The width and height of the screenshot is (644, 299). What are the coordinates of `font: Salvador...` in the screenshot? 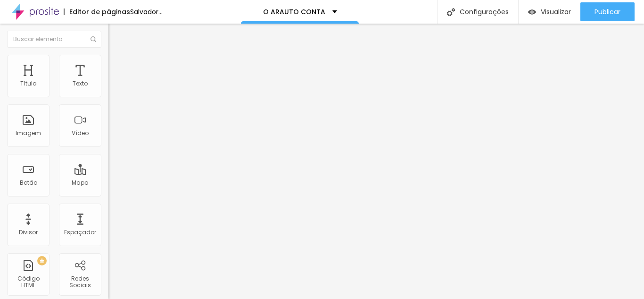 It's located at (146, 12).